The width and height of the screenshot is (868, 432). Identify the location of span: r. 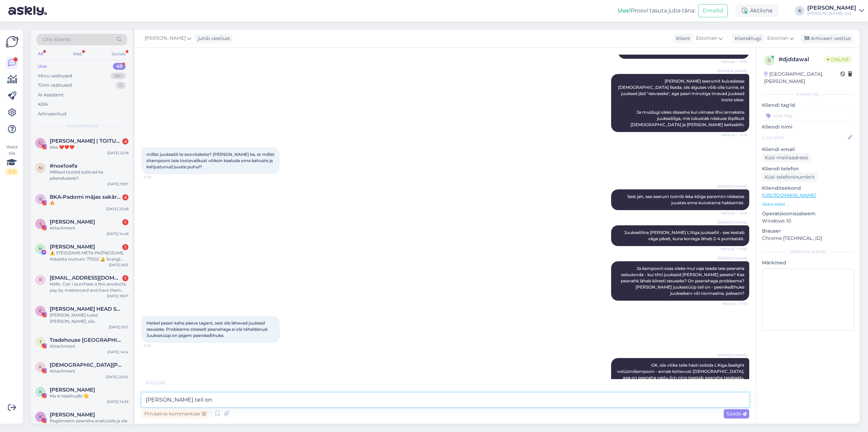
(40, 279).